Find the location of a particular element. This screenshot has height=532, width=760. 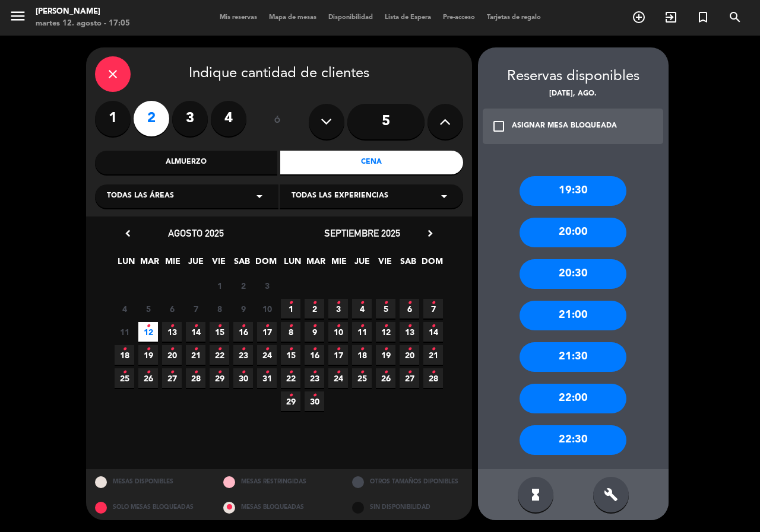

span: 17 is located at coordinates (266, 332).